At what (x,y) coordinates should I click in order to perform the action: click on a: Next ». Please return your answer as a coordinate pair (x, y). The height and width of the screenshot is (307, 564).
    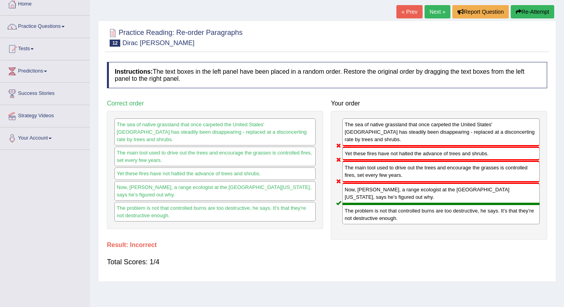
    Looking at the image, I should click on (437, 12).